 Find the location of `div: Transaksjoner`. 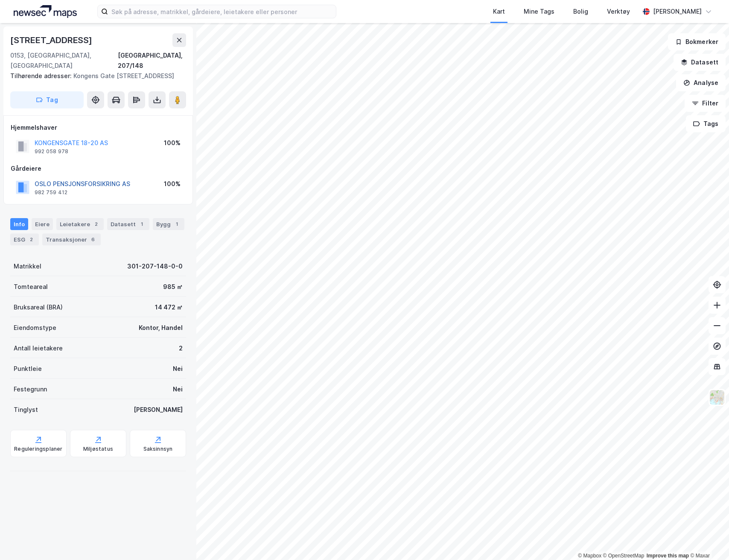

div: Transaksjoner is located at coordinates (71, 239).